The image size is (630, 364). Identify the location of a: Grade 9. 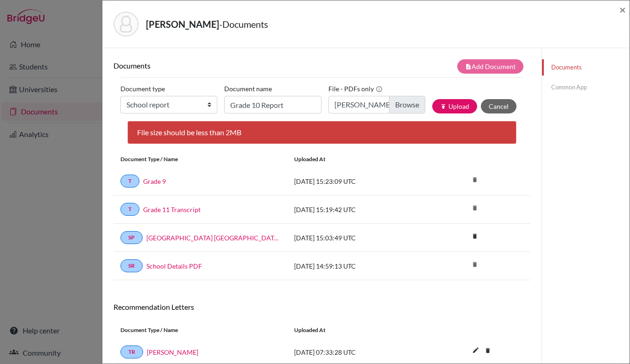
(154, 181).